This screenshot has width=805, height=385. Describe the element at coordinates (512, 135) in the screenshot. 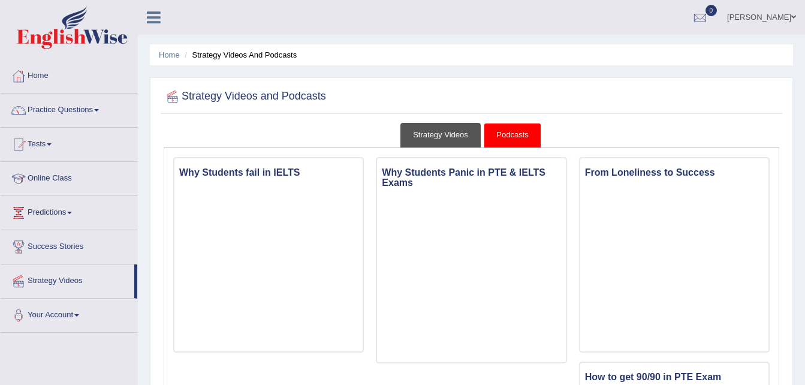

I see `a: Podcasts` at that location.